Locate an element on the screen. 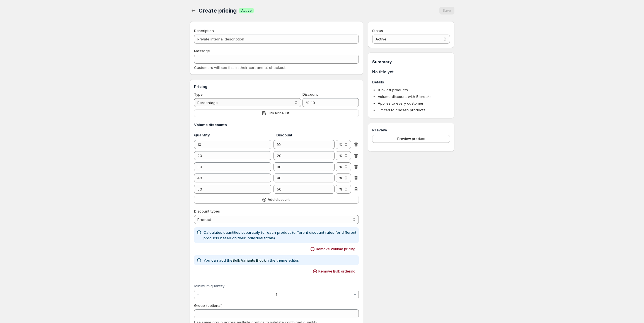 The image size is (644, 323). button: Add discount is located at coordinates (276, 200).